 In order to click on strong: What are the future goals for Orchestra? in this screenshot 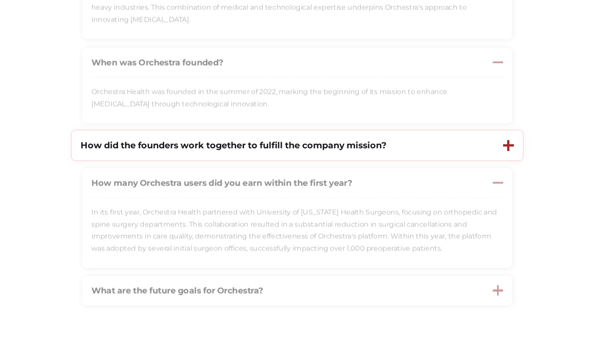, I will do `click(177, 291)`.